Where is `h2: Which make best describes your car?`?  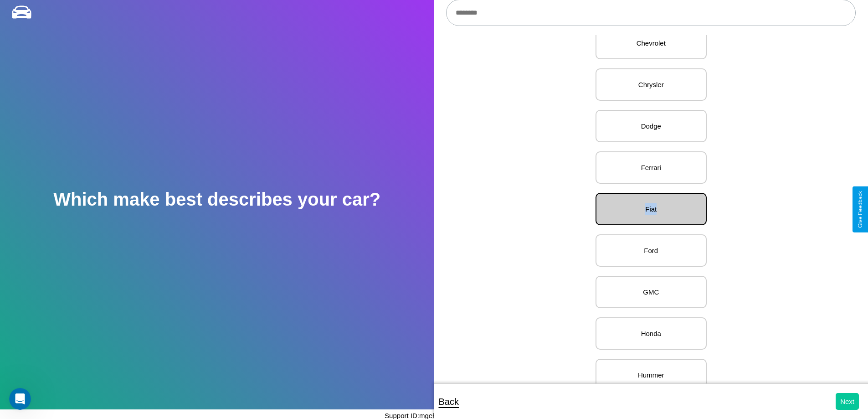 h2: Which make best describes your car? is located at coordinates (217, 199).